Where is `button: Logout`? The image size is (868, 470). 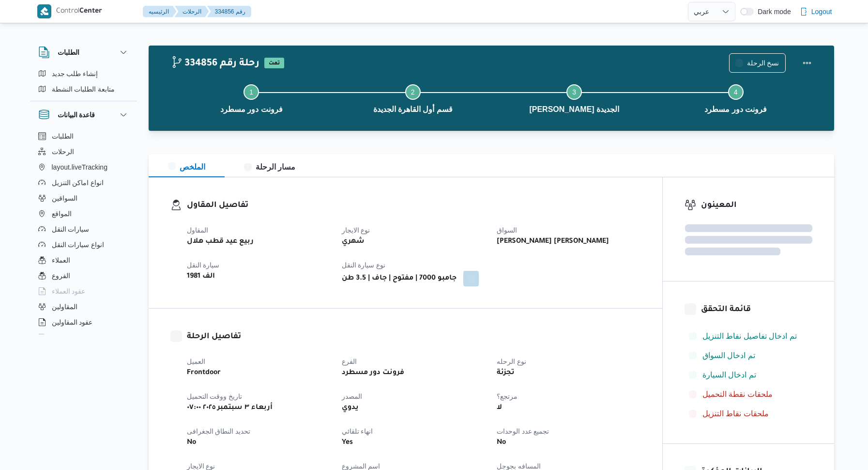 button: Logout is located at coordinates (815, 12).